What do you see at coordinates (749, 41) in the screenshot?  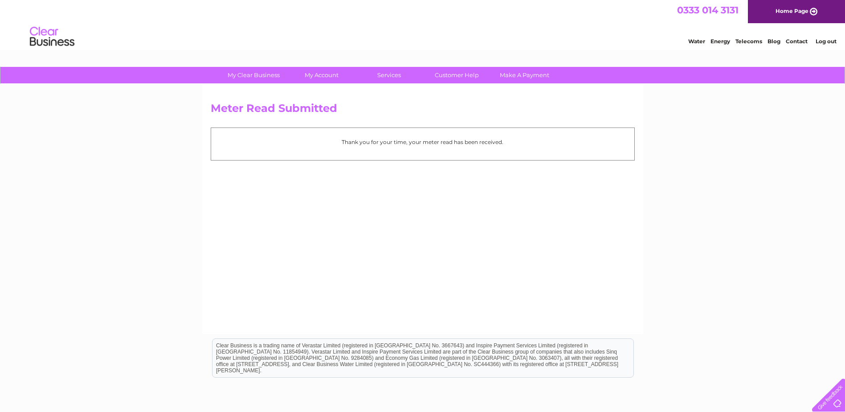 I see `a: Telecoms` at bounding box center [749, 41].